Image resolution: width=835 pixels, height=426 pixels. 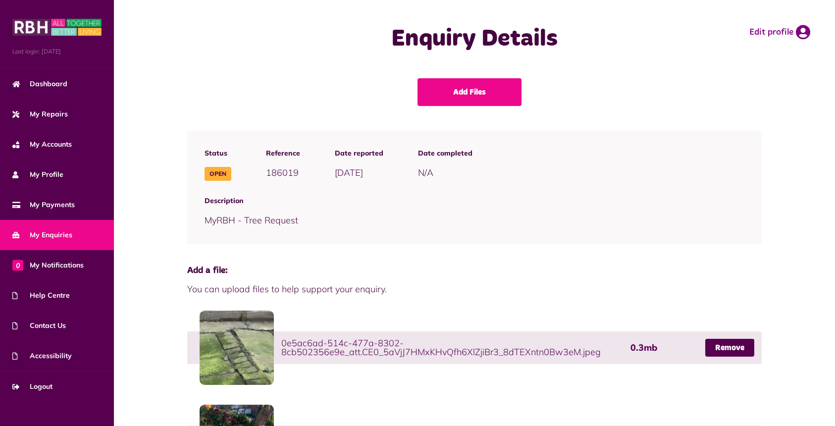 I want to click on a: Remove, so click(x=729, y=347).